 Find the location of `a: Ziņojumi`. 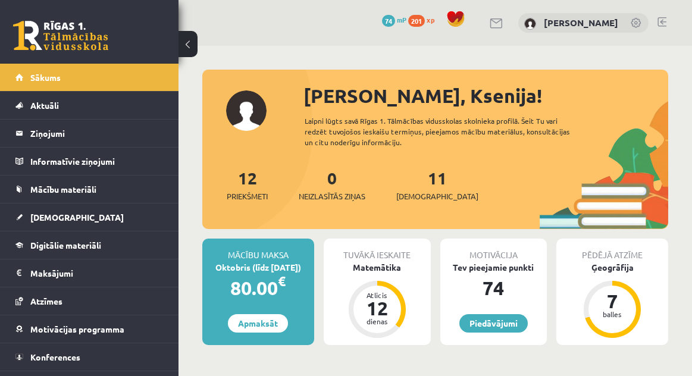

a: Ziņojumi is located at coordinates (89, 133).